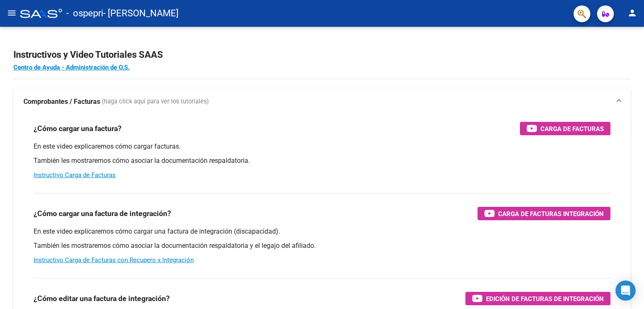 The width and height of the screenshot is (644, 309). I want to click on span: (haga click aquí para ver los tutoriales), so click(155, 102).